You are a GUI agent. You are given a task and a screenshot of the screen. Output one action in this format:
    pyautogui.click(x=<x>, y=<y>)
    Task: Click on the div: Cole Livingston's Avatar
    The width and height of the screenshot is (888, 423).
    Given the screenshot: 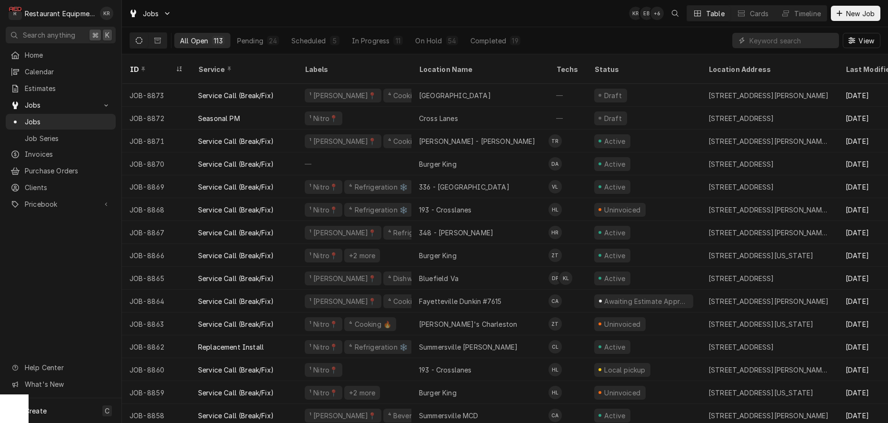 What is the action you would take?
    pyautogui.click(x=555, y=347)
    